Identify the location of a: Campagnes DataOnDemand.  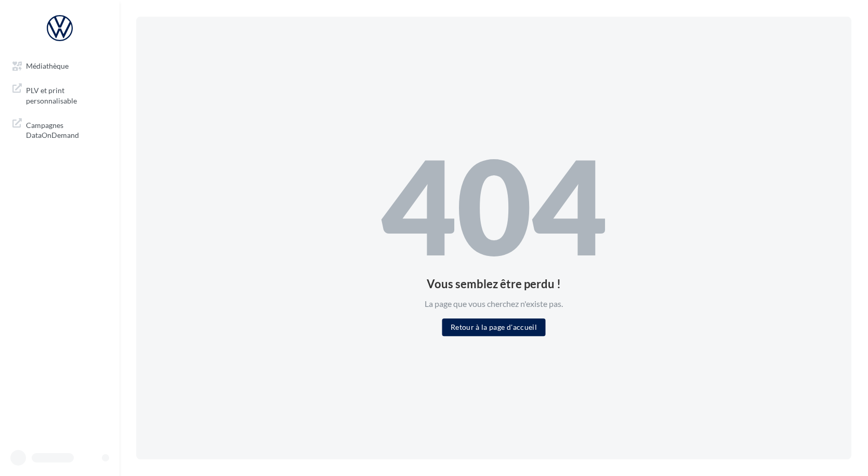
(60, 129).